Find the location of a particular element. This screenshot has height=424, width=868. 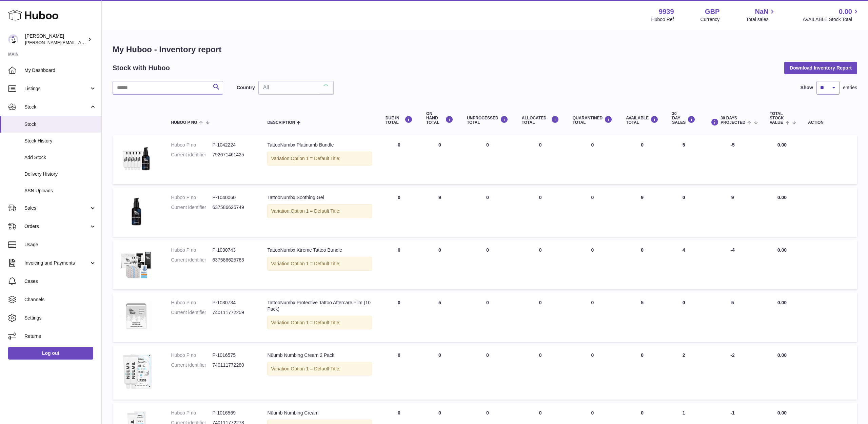

span: Total stock value is located at coordinates (777, 118).